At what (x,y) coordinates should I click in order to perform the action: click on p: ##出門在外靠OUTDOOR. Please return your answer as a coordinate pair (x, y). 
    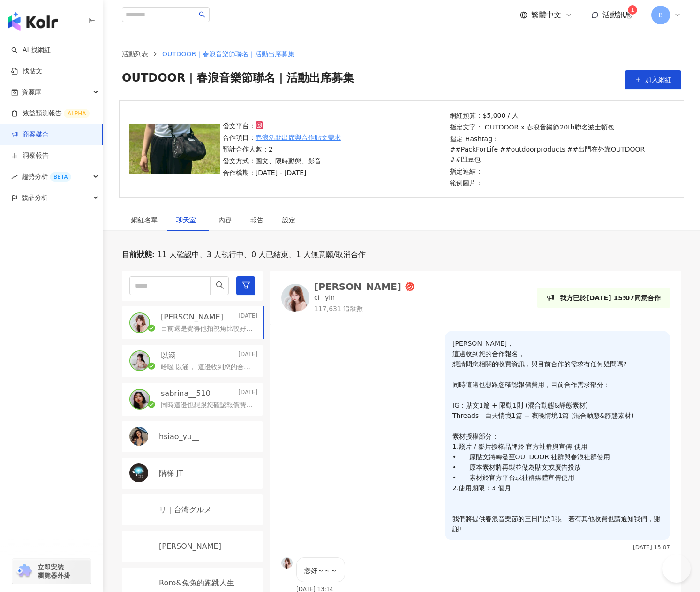
    Looking at the image, I should click on (605, 149).